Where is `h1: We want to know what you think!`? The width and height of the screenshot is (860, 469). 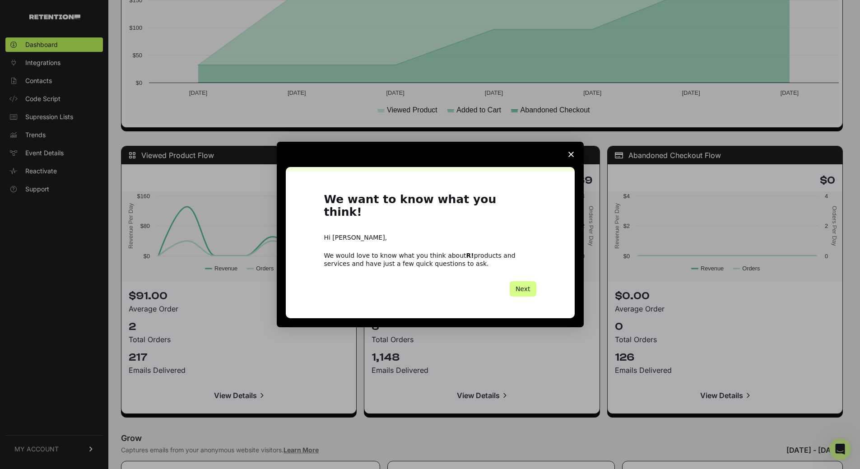 h1: We want to know what you think! is located at coordinates (430, 209).